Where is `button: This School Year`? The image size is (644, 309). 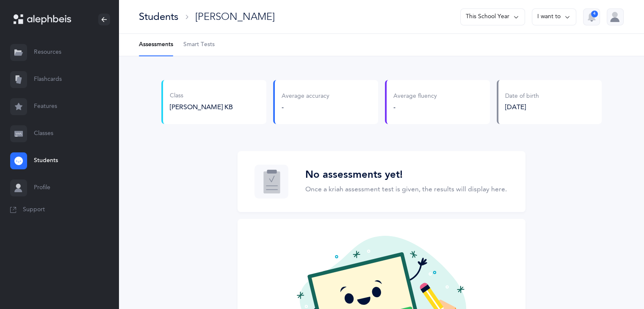
button: This School Year is located at coordinates (493, 17).